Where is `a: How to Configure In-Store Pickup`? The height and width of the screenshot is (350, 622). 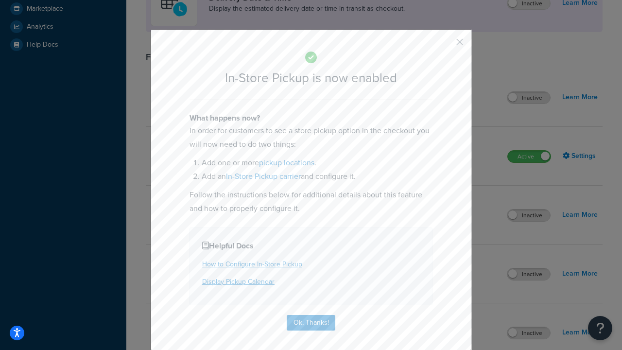 a: How to Configure In-Store Pickup is located at coordinates (252, 264).